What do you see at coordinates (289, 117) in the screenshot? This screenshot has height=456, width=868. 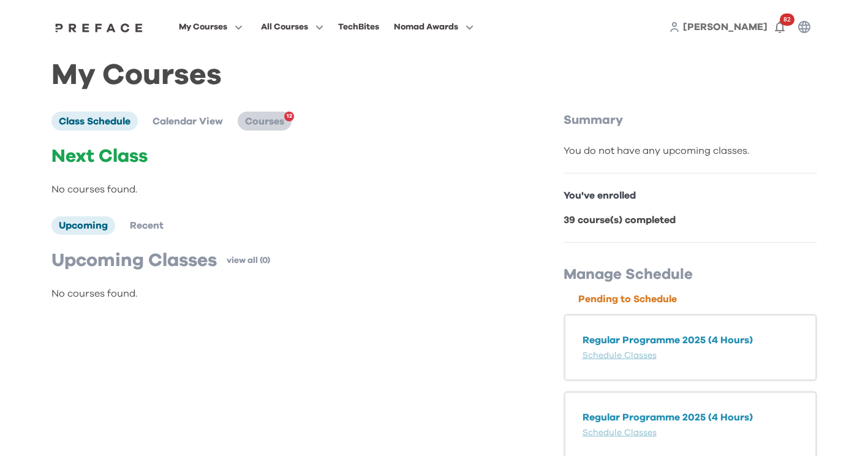 I see `span: 12` at bounding box center [289, 117].